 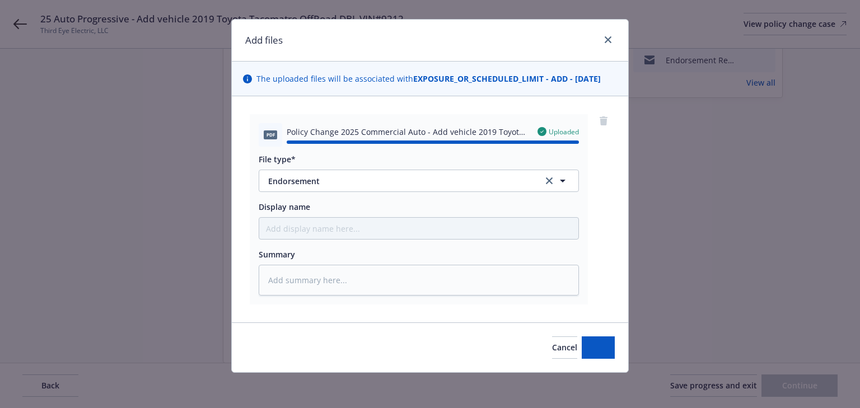 What do you see at coordinates (398, 181) in the screenshot?
I see `span: Endorsement` at bounding box center [398, 181].